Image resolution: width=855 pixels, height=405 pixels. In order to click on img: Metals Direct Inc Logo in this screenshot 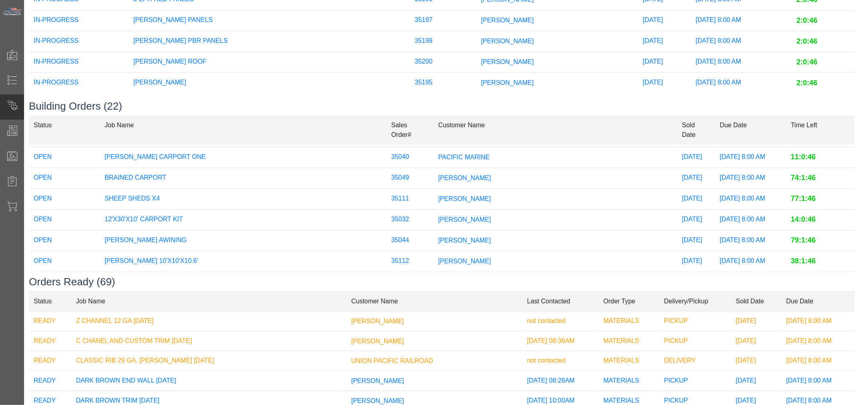, I will do `click(12, 12)`.